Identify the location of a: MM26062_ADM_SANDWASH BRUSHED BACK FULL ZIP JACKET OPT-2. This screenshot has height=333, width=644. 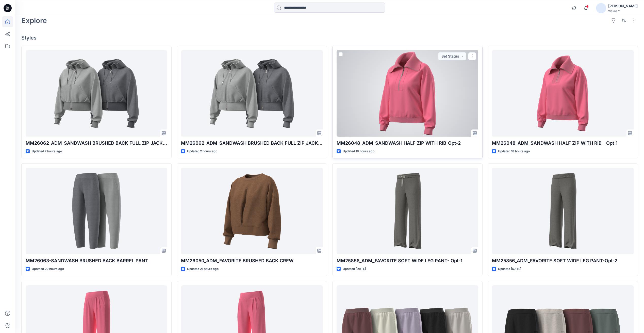
(97, 93).